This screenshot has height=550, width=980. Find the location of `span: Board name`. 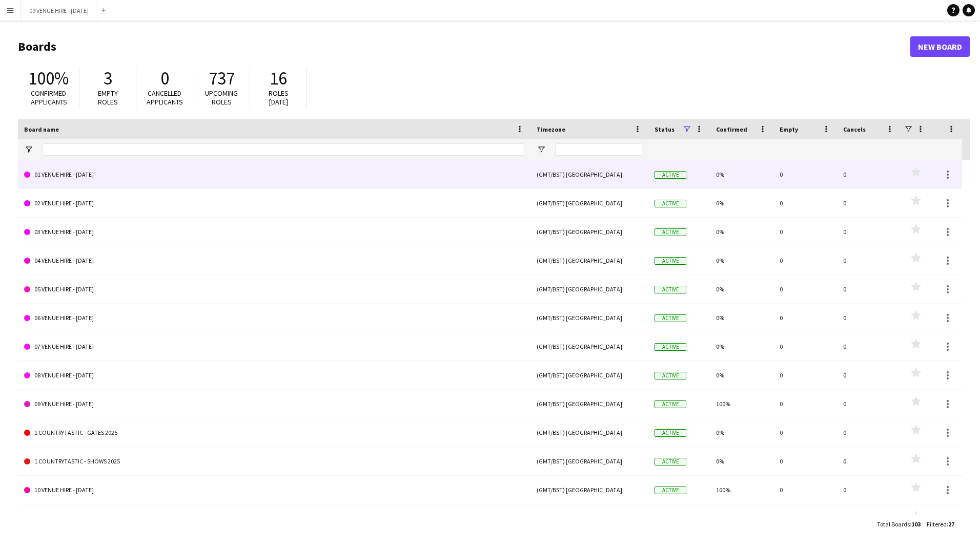

span: Board name is located at coordinates (42, 129).